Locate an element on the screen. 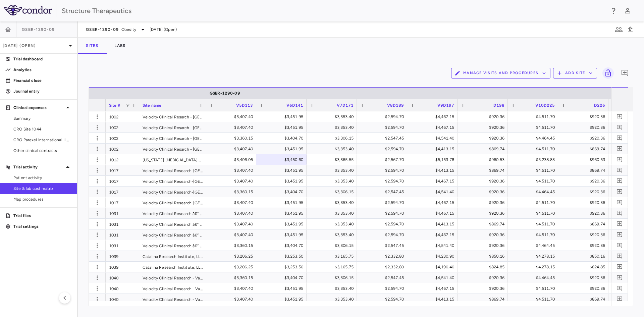 The width and height of the screenshot is (644, 317). span: Site & lab cost matrix is located at coordinates (43, 189).